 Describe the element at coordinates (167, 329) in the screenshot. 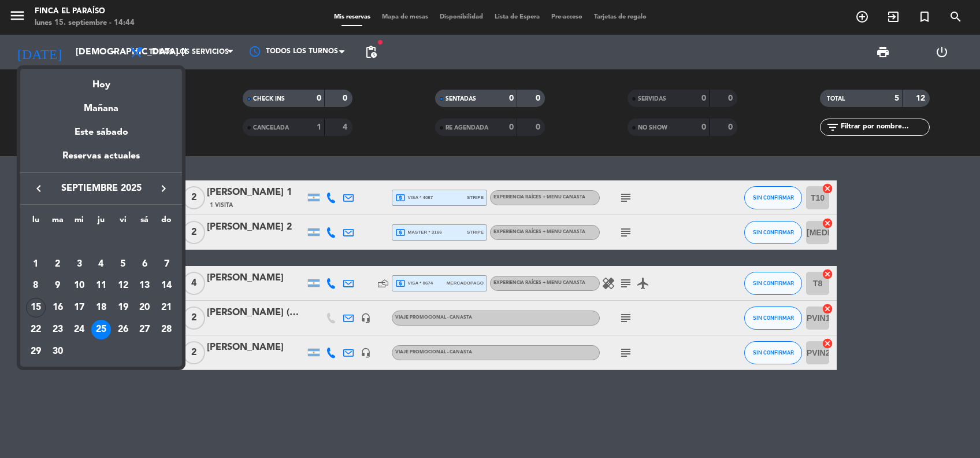

I see `td: 28 de septiembre de 2025` at that location.